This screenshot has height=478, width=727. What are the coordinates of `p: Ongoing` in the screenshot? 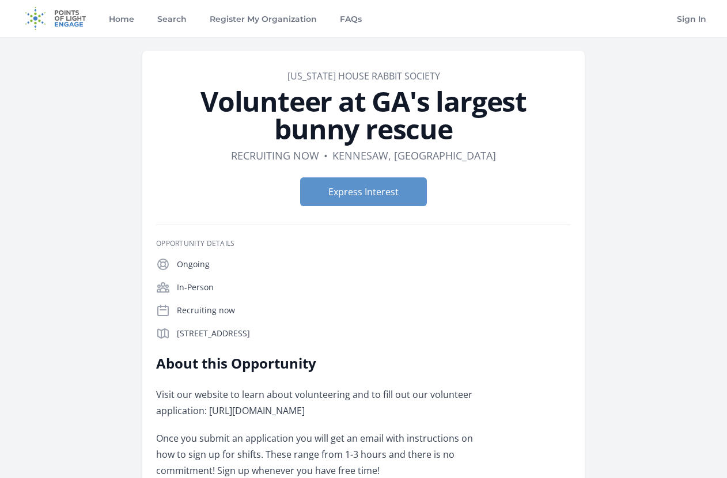 It's located at (374, 265).